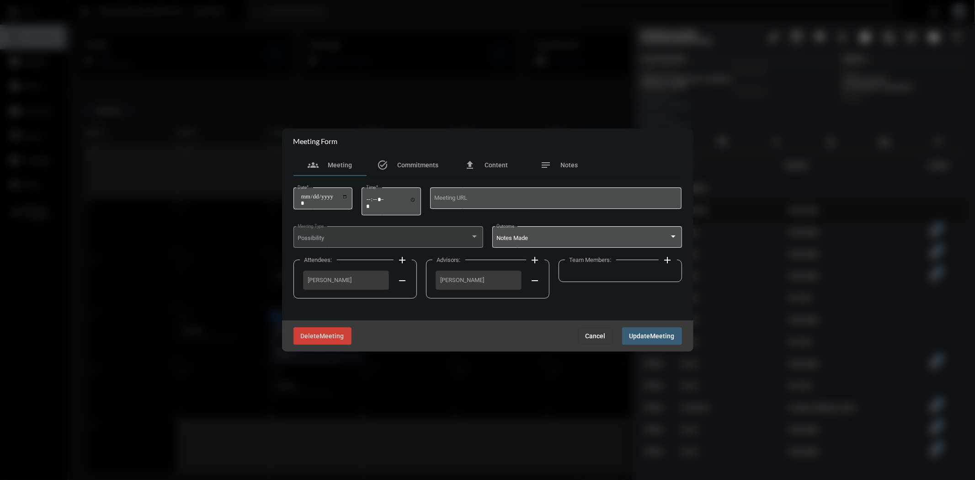 The height and width of the screenshot is (480, 975). What do you see at coordinates (470, 165) in the screenshot?
I see `mat-icon: file_upload` at bounding box center [470, 165].